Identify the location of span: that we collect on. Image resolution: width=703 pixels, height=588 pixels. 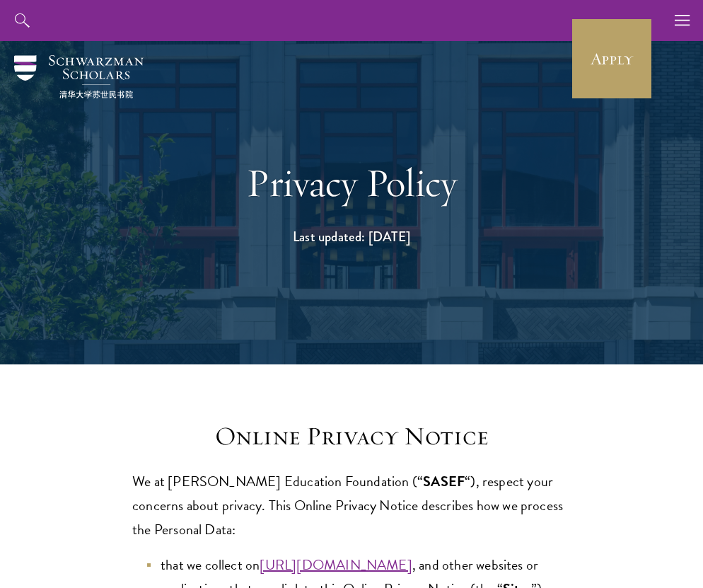
(210, 565).